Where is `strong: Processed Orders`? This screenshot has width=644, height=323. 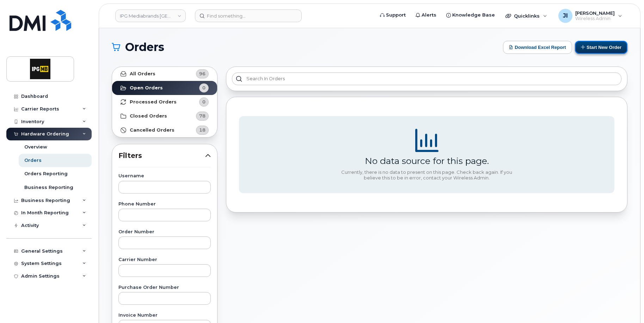 strong: Processed Orders is located at coordinates (153, 102).